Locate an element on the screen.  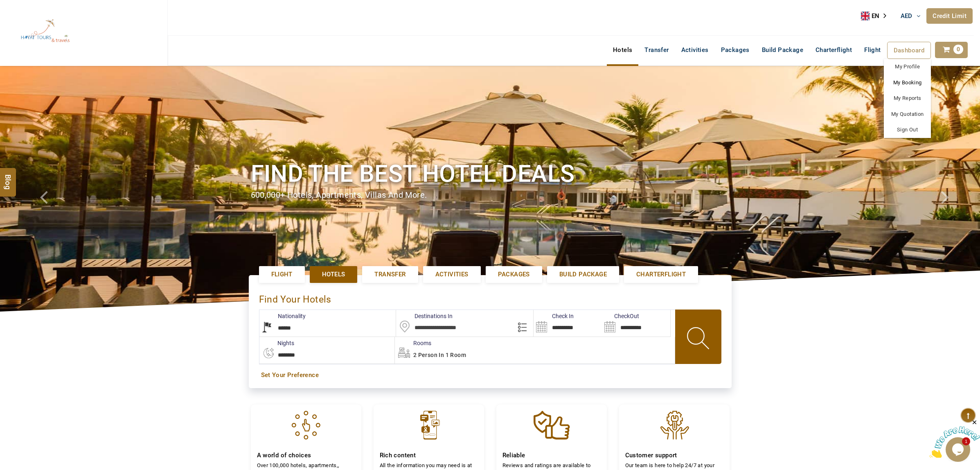
h4: Customer support is located at coordinates (674, 455).